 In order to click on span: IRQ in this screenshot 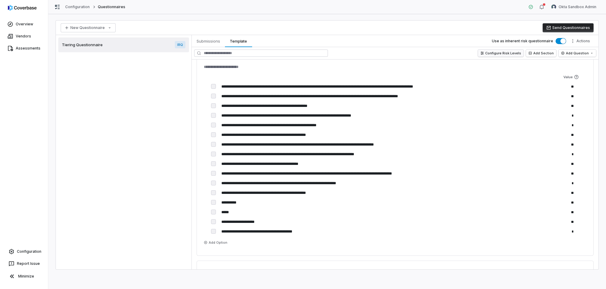, I will do `click(180, 45)`.